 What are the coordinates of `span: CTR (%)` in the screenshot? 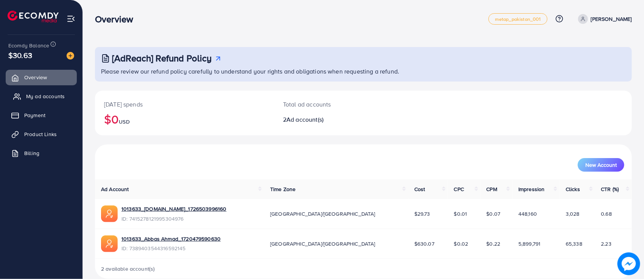 It's located at (610, 189).